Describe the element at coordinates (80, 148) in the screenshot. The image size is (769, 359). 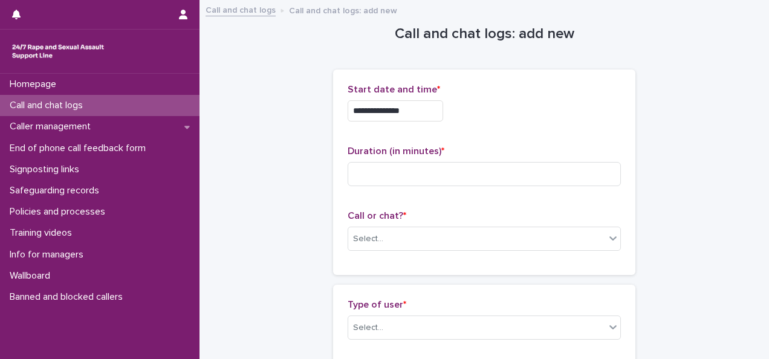
I see `p: End of phone call feedback form` at that location.